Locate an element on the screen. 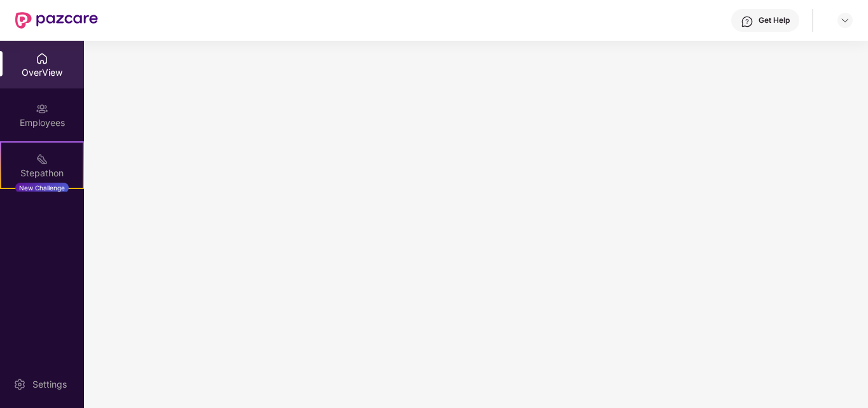 This screenshot has height=408, width=868. div: New Challenge is located at coordinates (42, 188).